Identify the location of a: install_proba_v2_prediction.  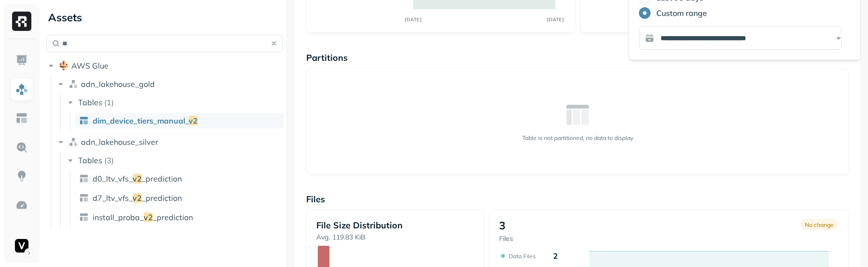
(179, 217).